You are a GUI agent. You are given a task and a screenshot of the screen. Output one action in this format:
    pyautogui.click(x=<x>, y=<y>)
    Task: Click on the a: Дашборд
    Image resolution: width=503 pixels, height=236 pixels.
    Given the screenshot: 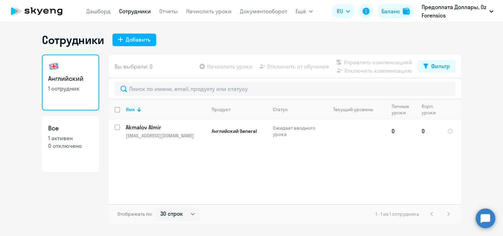 What is the action you would take?
    pyautogui.click(x=99, y=11)
    